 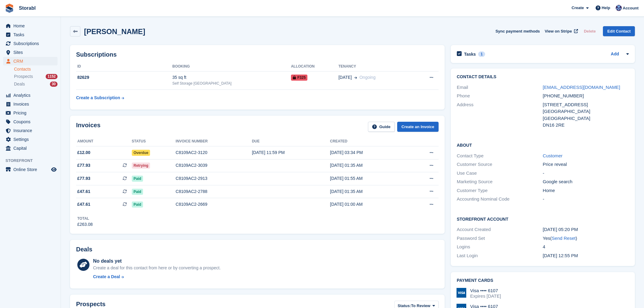 What do you see at coordinates (586, 238) in the screenshot?
I see `div: Yes` at bounding box center [586, 238].